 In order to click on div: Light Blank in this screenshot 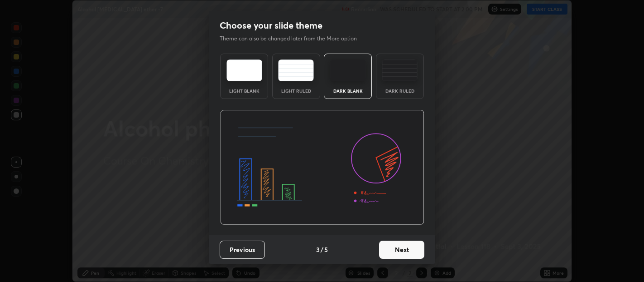, I will do `click(244, 91)`.